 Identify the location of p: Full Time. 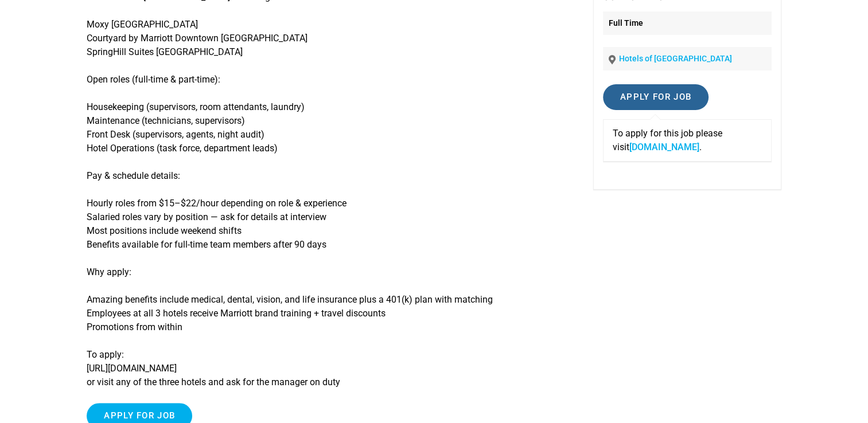
(687, 23).